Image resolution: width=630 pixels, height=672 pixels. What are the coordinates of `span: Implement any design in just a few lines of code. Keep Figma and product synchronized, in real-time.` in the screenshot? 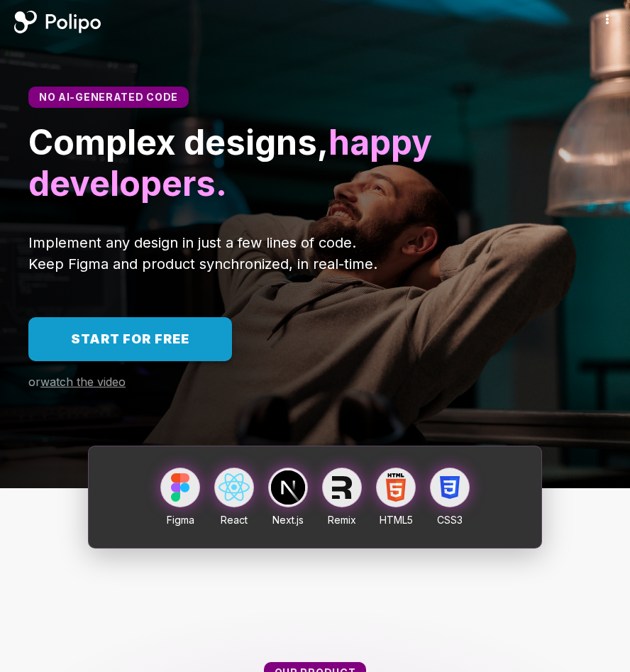 It's located at (203, 253).